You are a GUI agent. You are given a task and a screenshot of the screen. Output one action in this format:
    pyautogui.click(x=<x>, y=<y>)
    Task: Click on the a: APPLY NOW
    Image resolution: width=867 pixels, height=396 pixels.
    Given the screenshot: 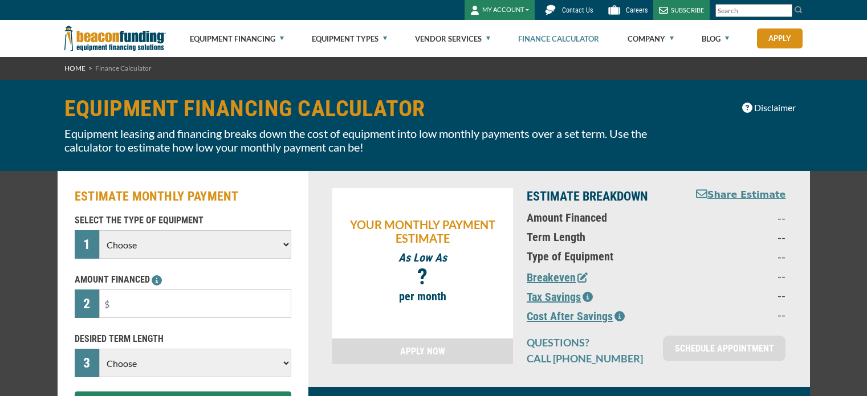 What is the action you would take?
    pyautogui.click(x=423, y=351)
    